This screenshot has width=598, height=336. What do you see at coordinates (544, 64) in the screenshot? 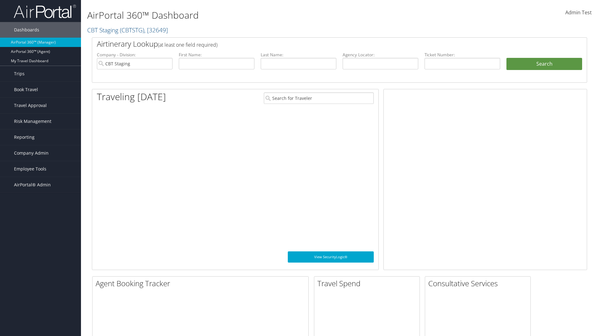
I see `button: Search` at bounding box center [544, 64].